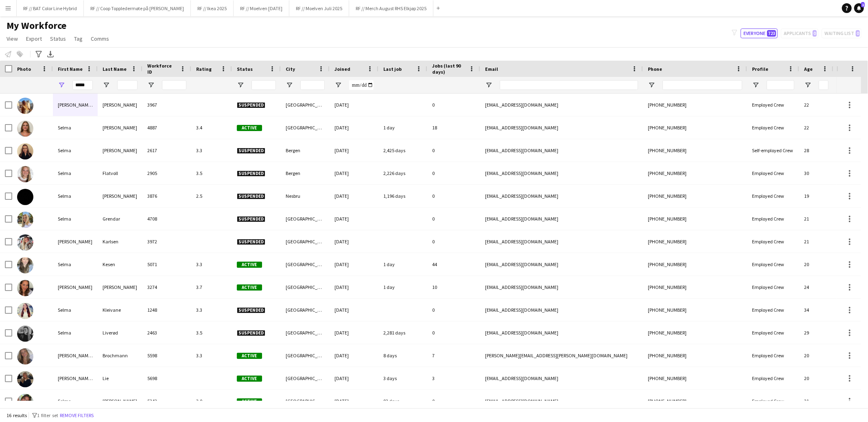  I want to click on div: Bergen, so click(305, 173).